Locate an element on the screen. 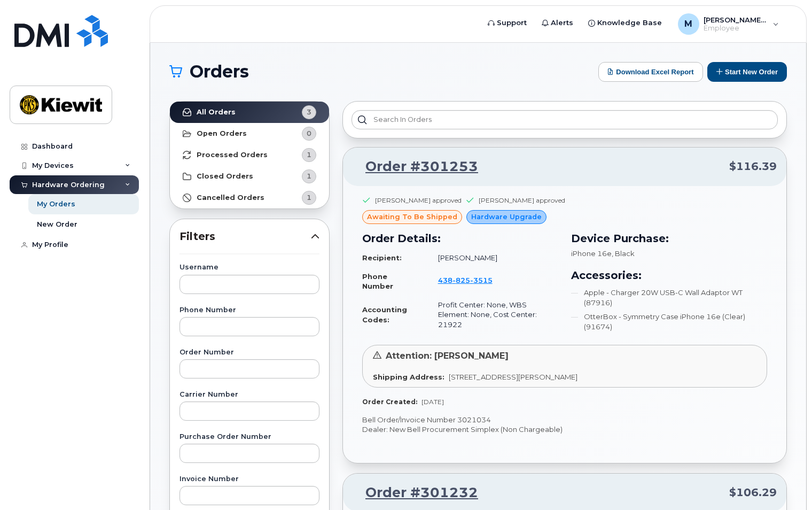 This screenshot has width=812, height=510. strong: Open Orders is located at coordinates (222, 134).